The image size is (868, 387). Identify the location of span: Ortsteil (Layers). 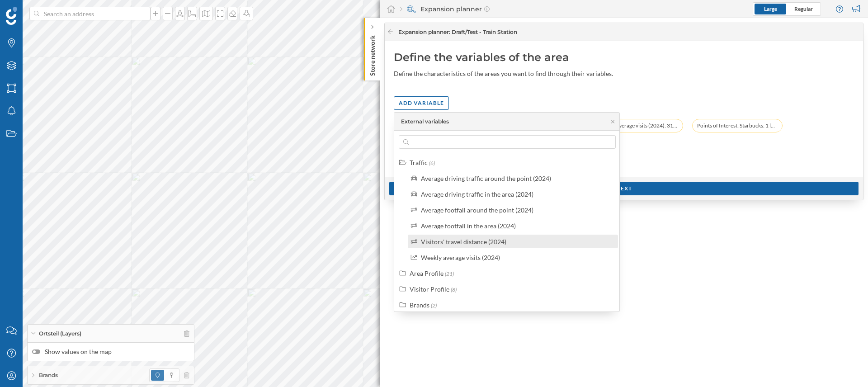
(60, 333).